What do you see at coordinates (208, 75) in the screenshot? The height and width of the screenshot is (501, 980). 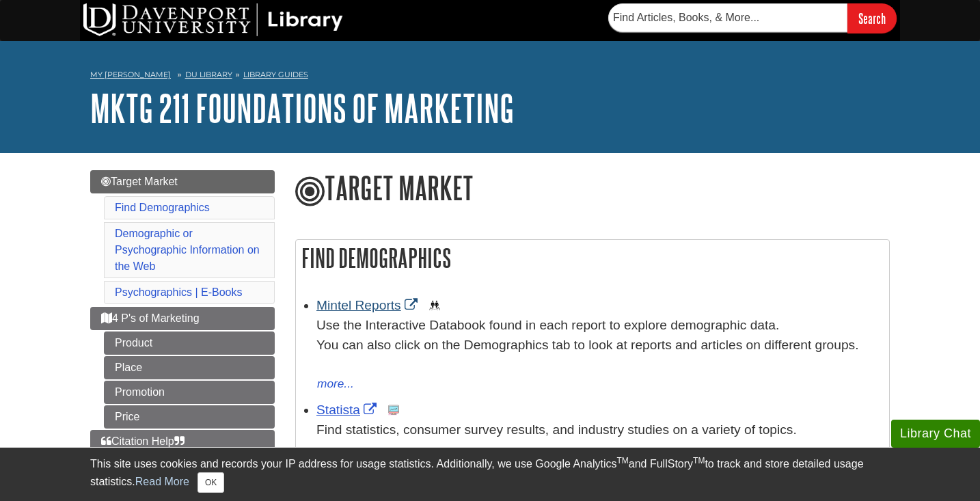 I see `a: DU Library` at bounding box center [208, 75].